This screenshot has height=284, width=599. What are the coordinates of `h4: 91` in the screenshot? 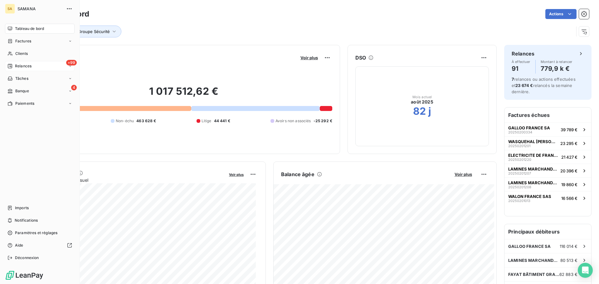 It's located at (521, 69).